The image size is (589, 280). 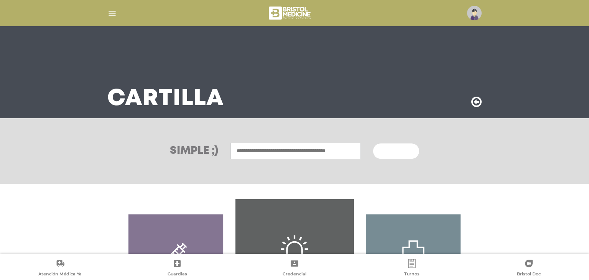 What do you see at coordinates (60, 269) in the screenshot?
I see `a: Atención Médica Ya` at bounding box center [60, 269].